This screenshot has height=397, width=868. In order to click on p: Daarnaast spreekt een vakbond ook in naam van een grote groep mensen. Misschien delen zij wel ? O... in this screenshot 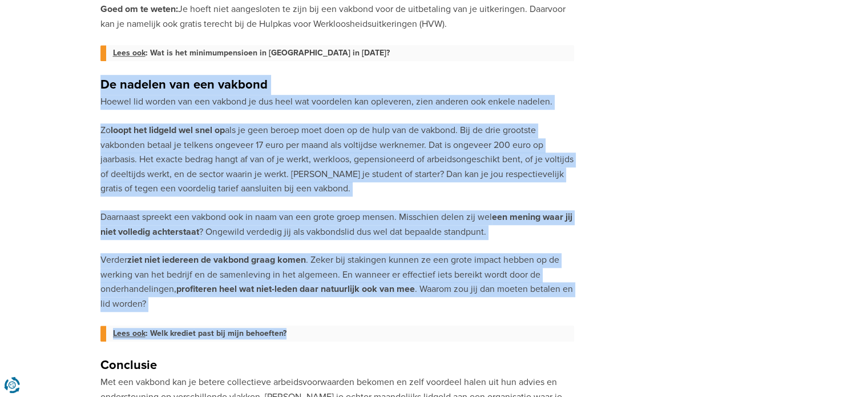, I will do `click(337, 224)`.